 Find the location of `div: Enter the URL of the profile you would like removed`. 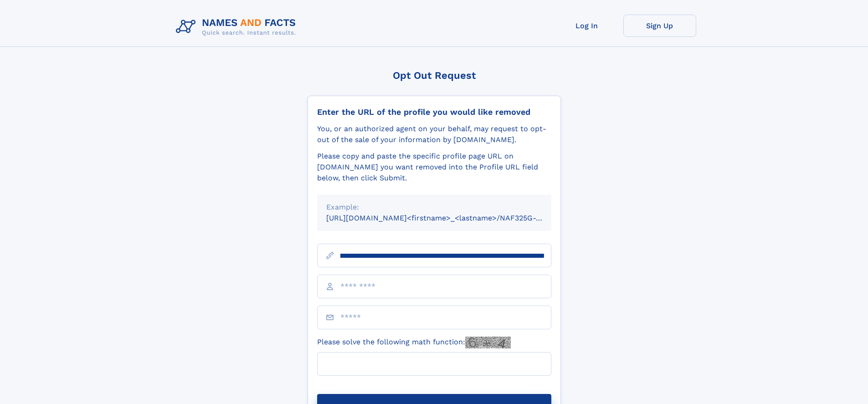

div: Enter the URL of the profile you would like removed is located at coordinates (434, 112).